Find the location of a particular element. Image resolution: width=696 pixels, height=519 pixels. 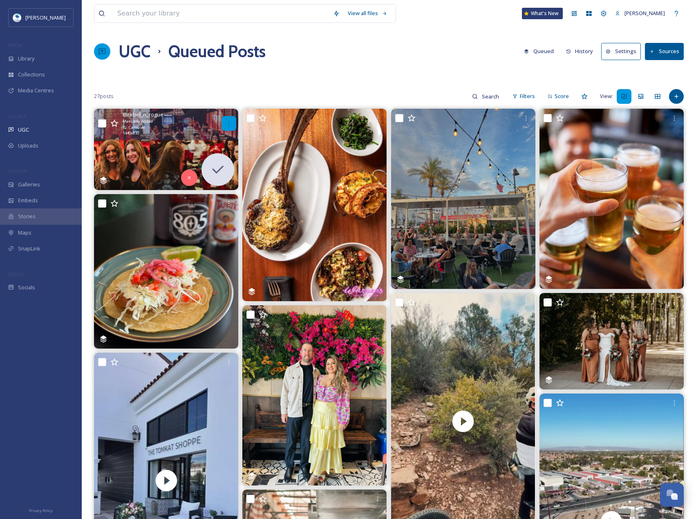

img: Looking for your next favorite beer? We’ve got an ever-changing selection of craft brews, featuri... is located at coordinates (611, 199).